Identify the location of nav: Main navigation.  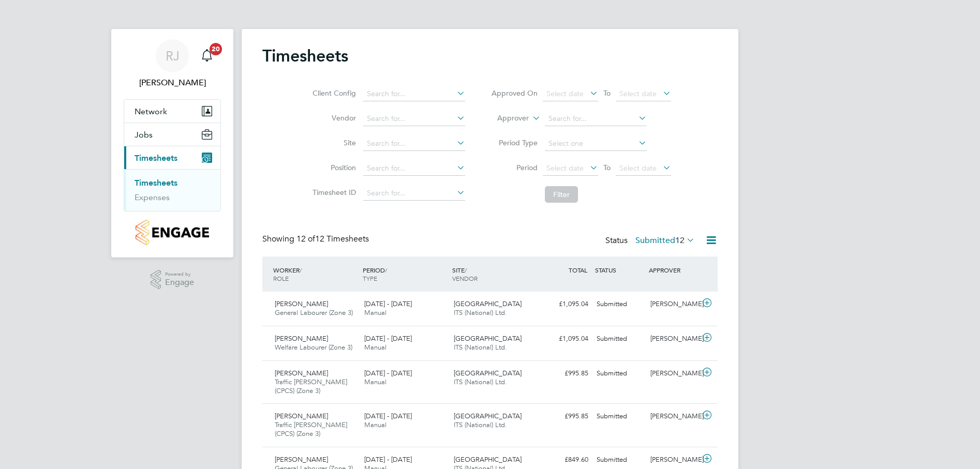
(172, 143).